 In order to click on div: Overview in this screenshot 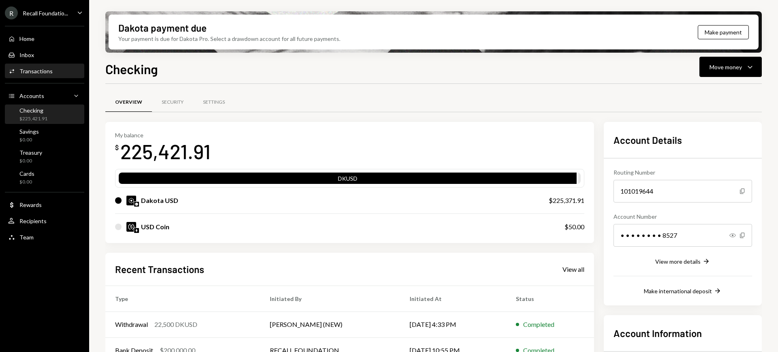, I will do `click(128, 102)`.